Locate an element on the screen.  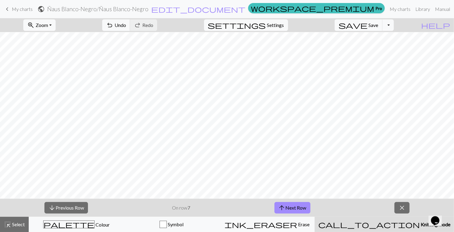
span: edit_document is located at coordinates (198, 9).